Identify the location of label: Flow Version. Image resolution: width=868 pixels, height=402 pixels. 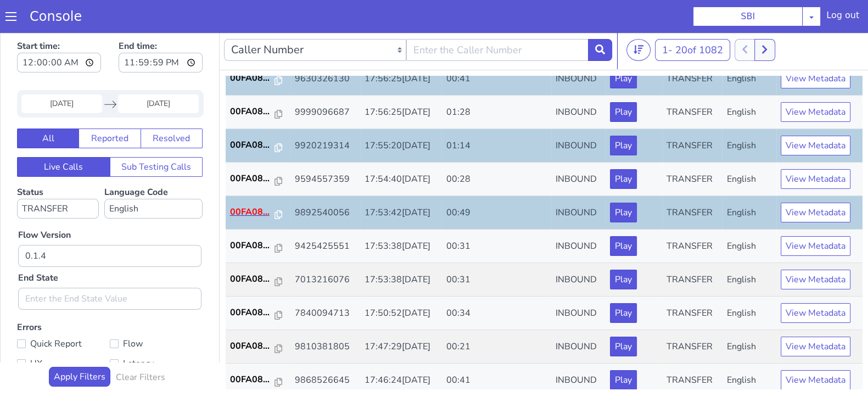
(44, 205).